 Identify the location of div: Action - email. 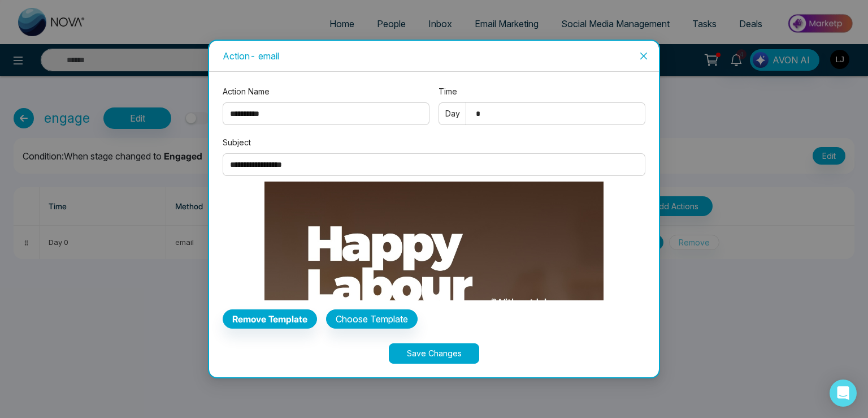
(434, 56).